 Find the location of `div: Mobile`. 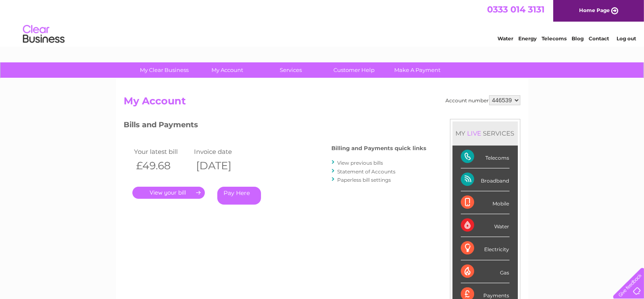

div: Mobile is located at coordinates (485, 203).